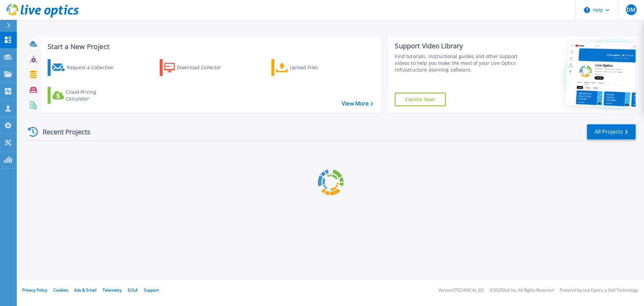  Describe the element at coordinates (85, 68) in the screenshot. I see `a: Request a Collection` at that location.